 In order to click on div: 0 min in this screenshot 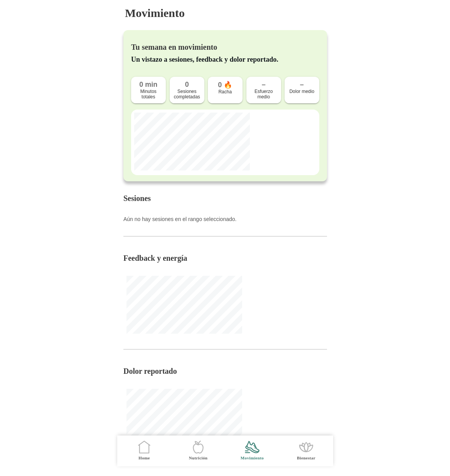, I will do `click(148, 84)`.